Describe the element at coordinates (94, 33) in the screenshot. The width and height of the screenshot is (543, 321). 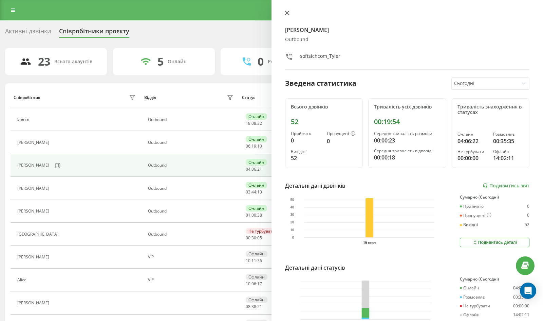
I see `div: Співробітники проєкту` at that location.